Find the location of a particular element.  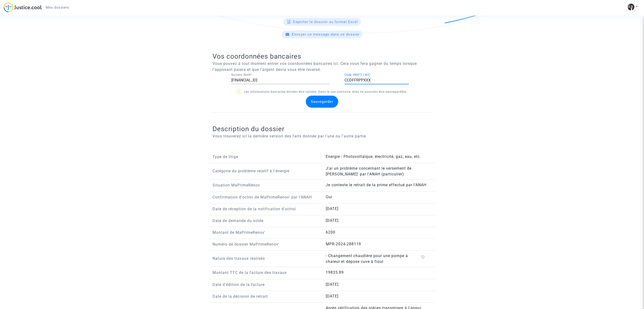

span: Sauvegarder is located at coordinates (322, 102).